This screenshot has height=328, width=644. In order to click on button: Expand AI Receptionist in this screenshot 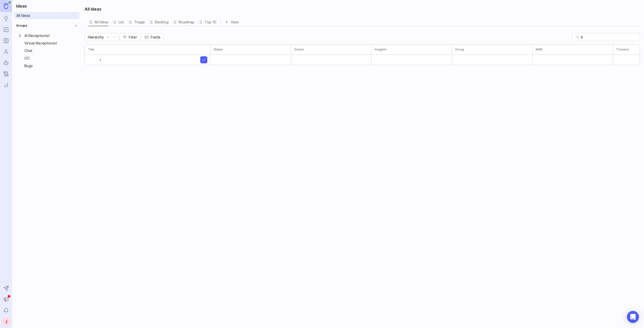, I will do `click(20, 36)`.